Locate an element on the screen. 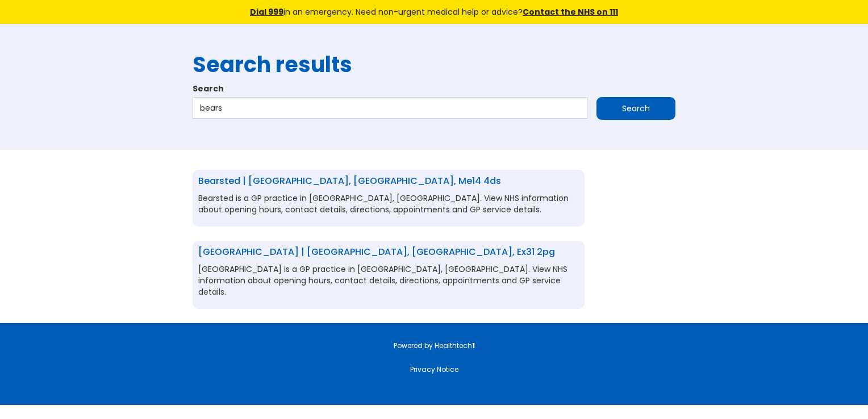 This screenshot has height=419, width=868. strong: Contact the NHS on 111 is located at coordinates (571, 12).